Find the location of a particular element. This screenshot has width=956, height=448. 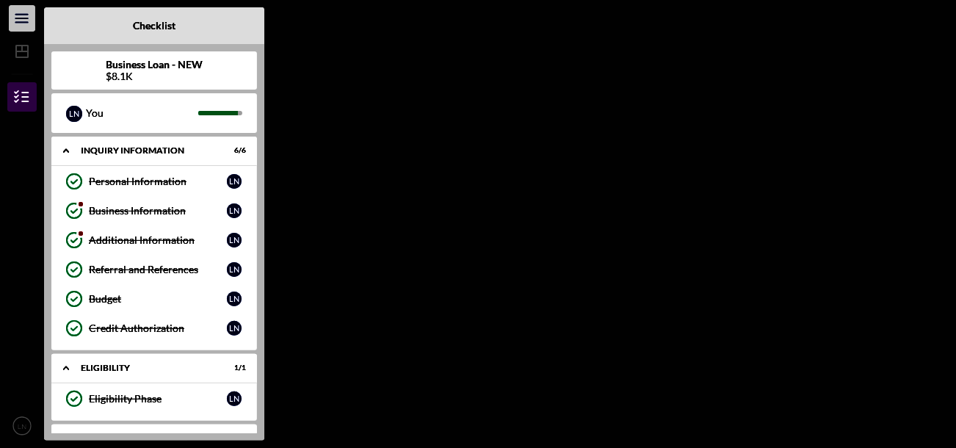

div: INQUIRY INFORMATION is located at coordinates (145, 151).